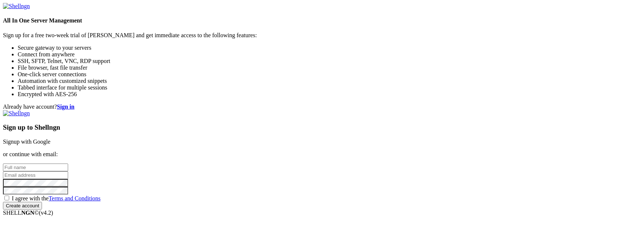 Image resolution: width=644 pixels, height=228 pixels. I want to click on li: Connect from anywhere, so click(330, 55).